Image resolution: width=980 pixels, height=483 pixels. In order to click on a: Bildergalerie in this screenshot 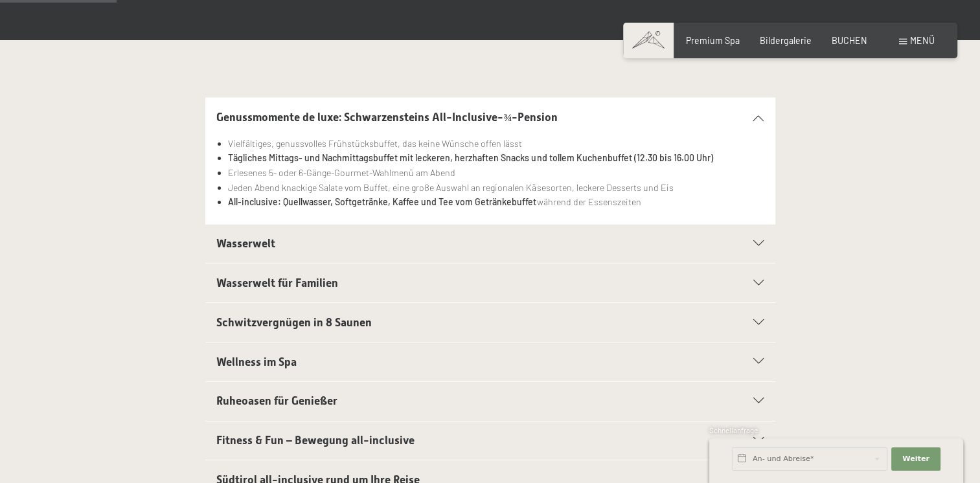, I will do `click(786, 40)`.